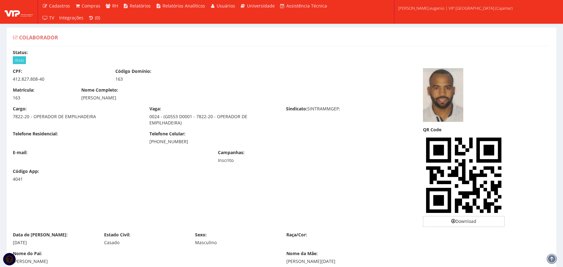  Describe the element at coordinates (231, 152) in the screenshot. I see `label: Campanhas:` at that location.